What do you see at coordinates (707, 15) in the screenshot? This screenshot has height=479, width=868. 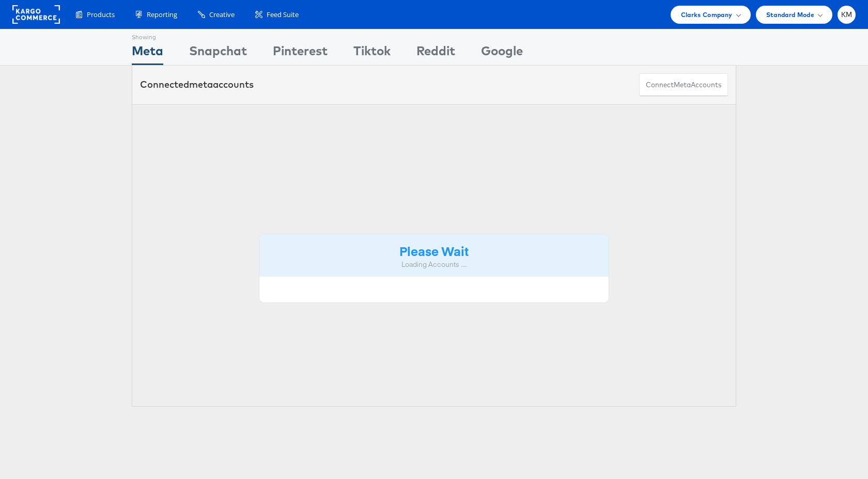 I see `span: Clarks Company` at bounding box center [707, 15].